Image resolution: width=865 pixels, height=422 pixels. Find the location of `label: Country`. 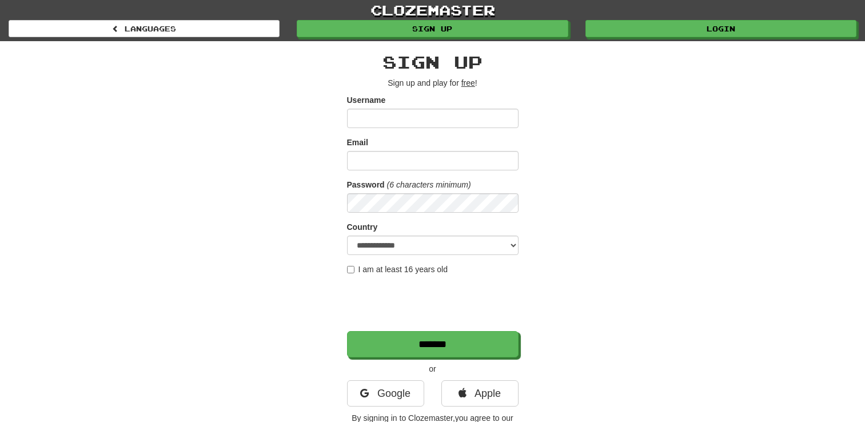

label: Country is located at coordinates (362, 227).